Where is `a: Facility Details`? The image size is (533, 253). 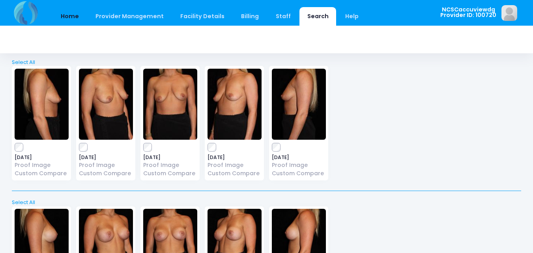 a: Facility Details is located at coordinates (203, 16).